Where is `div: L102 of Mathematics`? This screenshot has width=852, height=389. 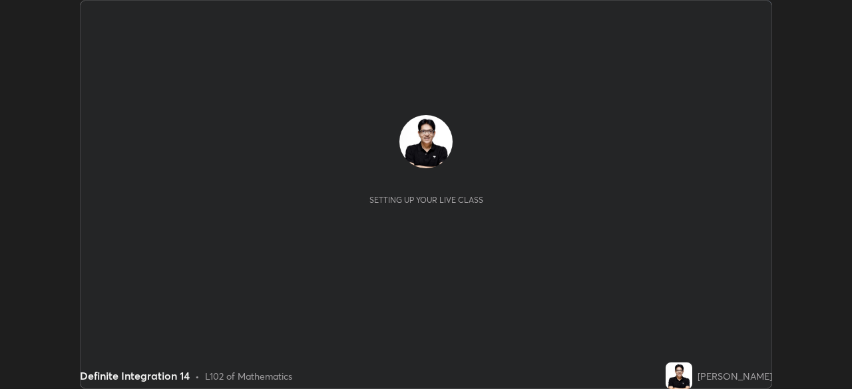 div: L102 of Mathematics is located at coordinates (248, 376).